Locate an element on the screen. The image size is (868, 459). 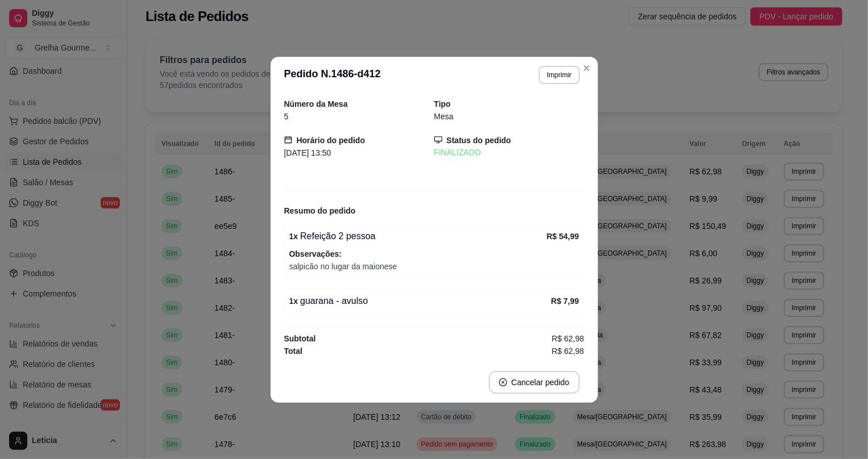
strong: Número da Mesa is located at coordinates (316, 104).